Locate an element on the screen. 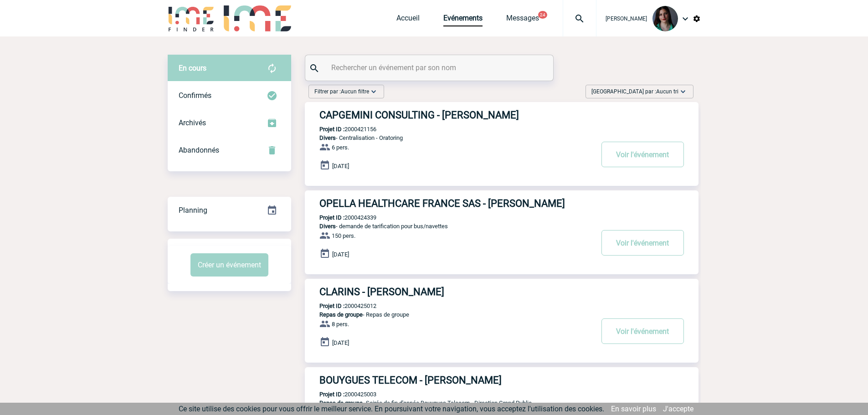  span: Aucun tri is located at coordinates (667, 91).